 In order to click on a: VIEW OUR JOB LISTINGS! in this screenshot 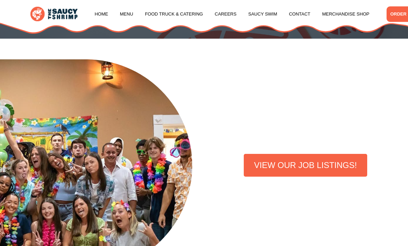, I will do `click(305, 166)`.